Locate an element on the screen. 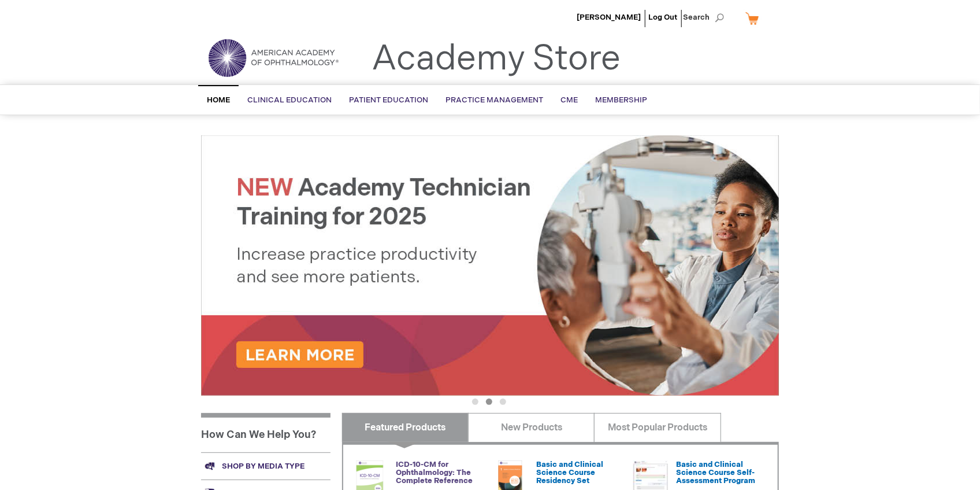 This screenshot has width=980, height=490. a: Log Out is located at coordinates (663, 17).